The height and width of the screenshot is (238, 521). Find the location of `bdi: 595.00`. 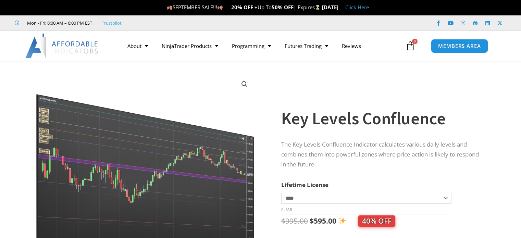

bdi: 595.00 is located at coordinates (323, 221).